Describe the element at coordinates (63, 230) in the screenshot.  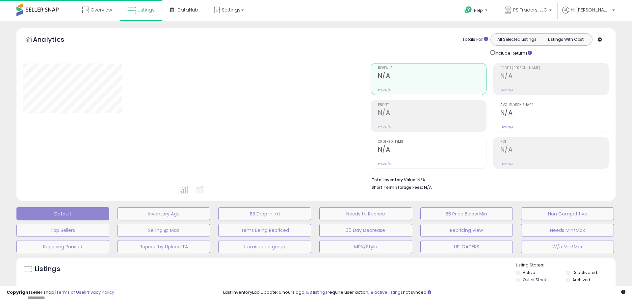
I see `button: Top Sellers` at that location.